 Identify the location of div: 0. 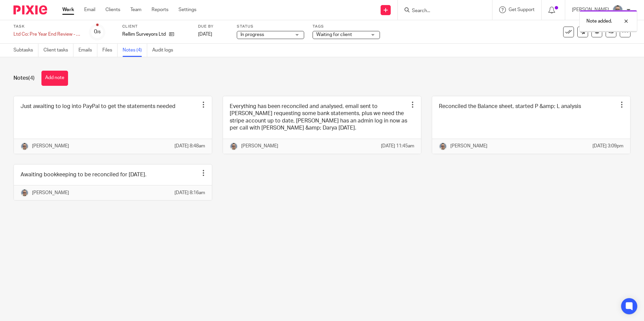
(98, 32).